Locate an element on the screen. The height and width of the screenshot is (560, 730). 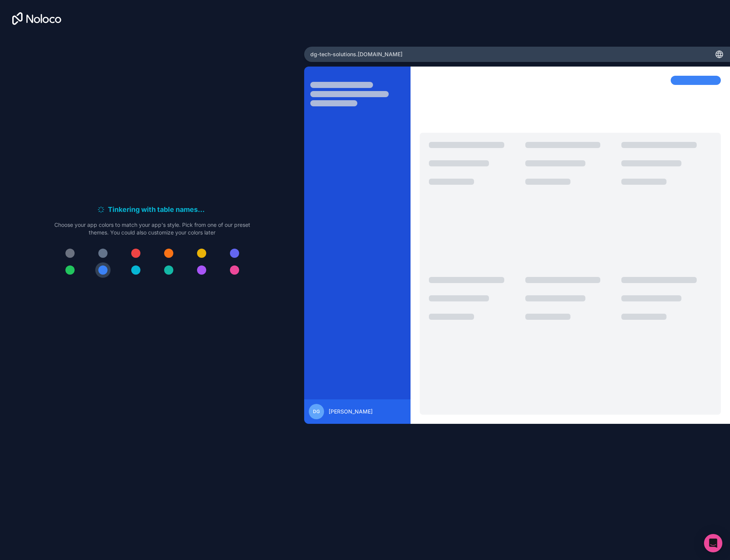
span: DG is located at coordinates (317, 411).